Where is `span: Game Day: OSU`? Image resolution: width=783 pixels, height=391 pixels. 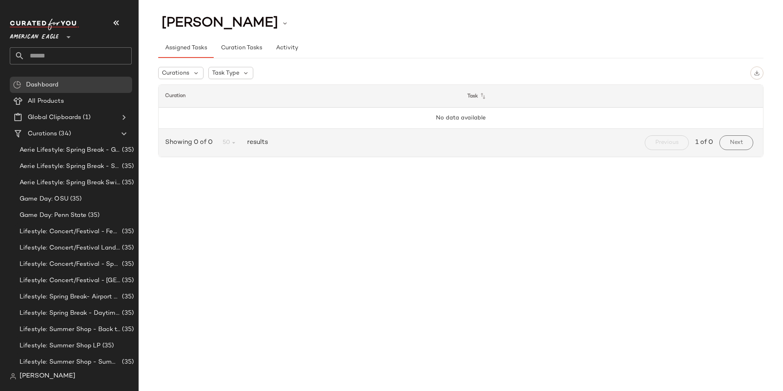 span: Game Day: OSU is located at coordinates (44, 199).